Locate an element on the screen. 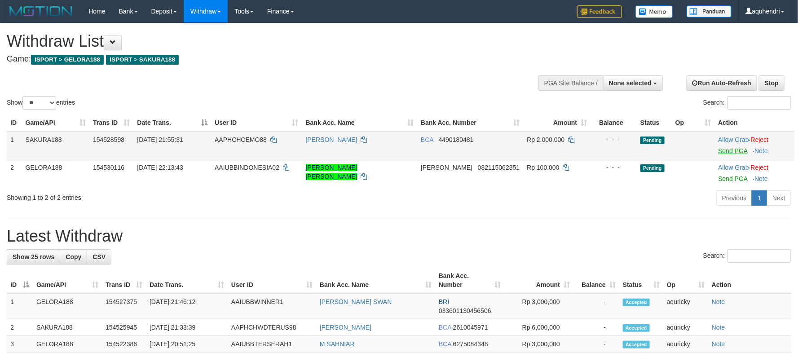 This screenshot has width=798, height=357. td: AAIUBBTERSERAH1 is located at coordinates (272, 344).